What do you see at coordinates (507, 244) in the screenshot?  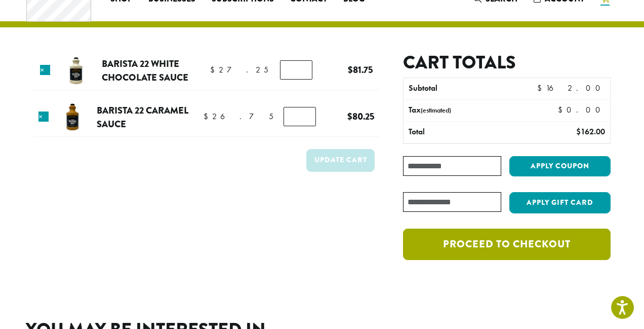 I see `a: Proceed to checkout` at bounding box center [507, 244].